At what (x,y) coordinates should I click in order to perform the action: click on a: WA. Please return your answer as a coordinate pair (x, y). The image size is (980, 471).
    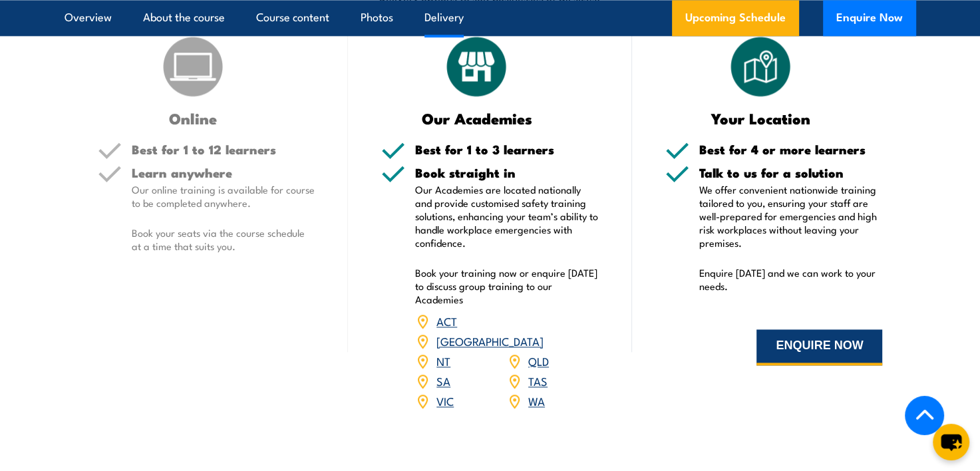
    Looking at the image, I should click on (537, 401).